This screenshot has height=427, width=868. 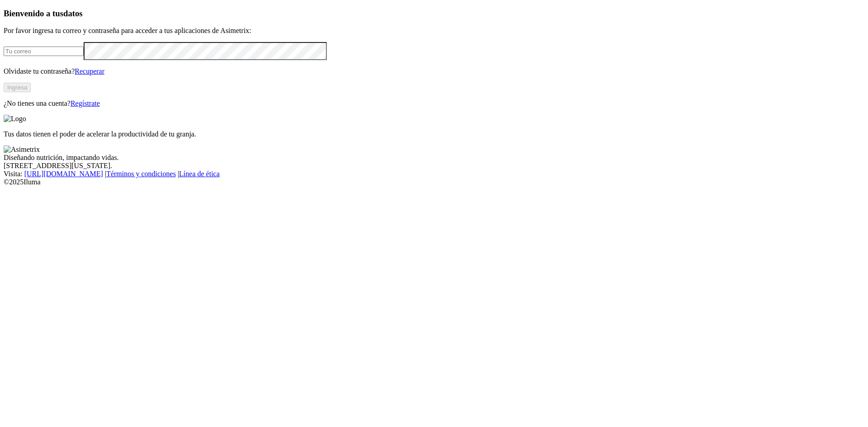 What do you see at coordinates (85, 103) in the screenshot?
I see `a: Regístrate` at bounding box center [85, 103].